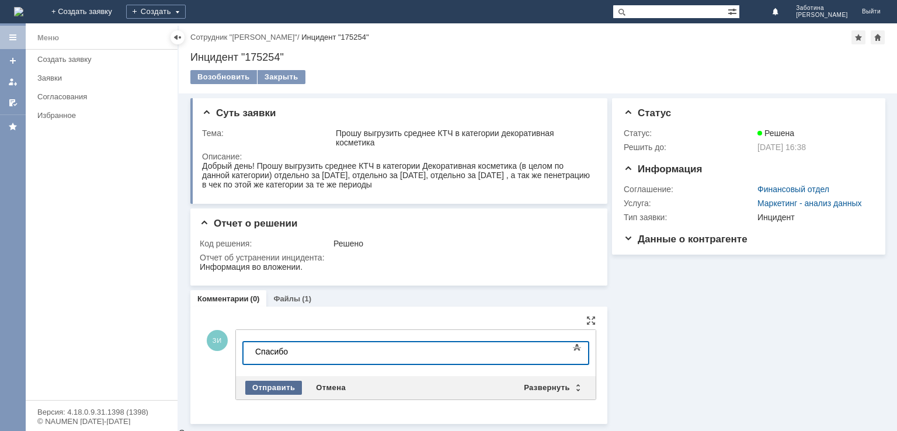  I want to click on a: Комментарии, so click(223, 298).